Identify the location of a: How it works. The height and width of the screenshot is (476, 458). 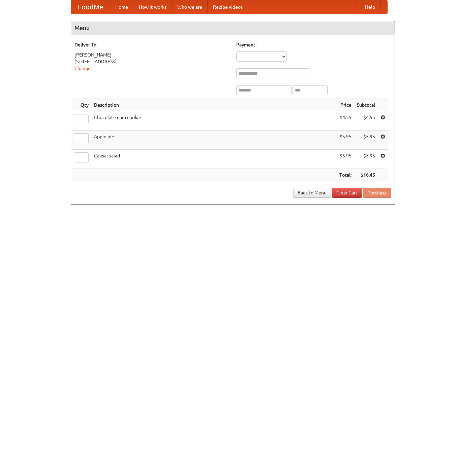
(153, 7).